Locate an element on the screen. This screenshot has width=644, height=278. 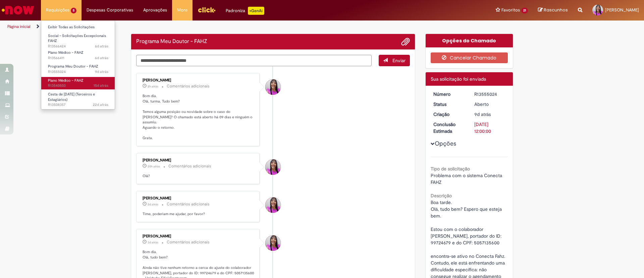
a: Aberto R13508357 : Cesta de Natal (Terceiros e Estagiários) is located at coordinates (78, 98).